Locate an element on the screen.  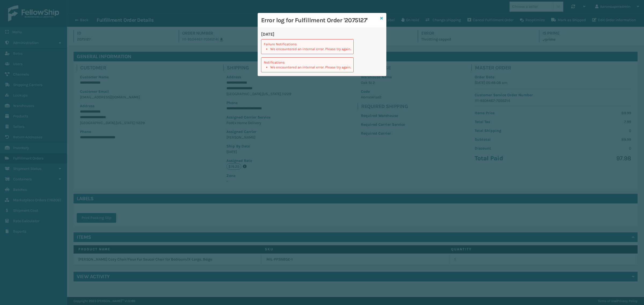
p: Notifications is located at coordinates (307, 63).